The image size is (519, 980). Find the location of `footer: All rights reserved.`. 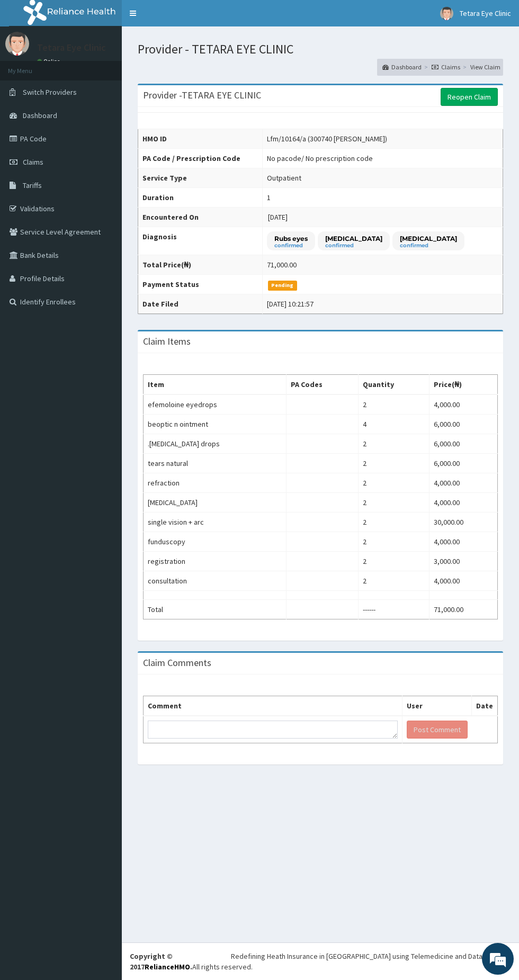

footer: All rights reserved. is located at coordinates (321, 961).